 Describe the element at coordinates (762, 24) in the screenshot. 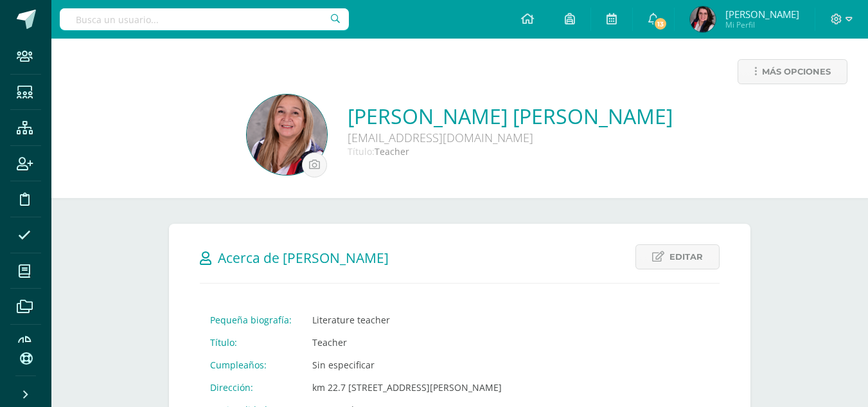

I see `span: Mi Perfil` at that location.